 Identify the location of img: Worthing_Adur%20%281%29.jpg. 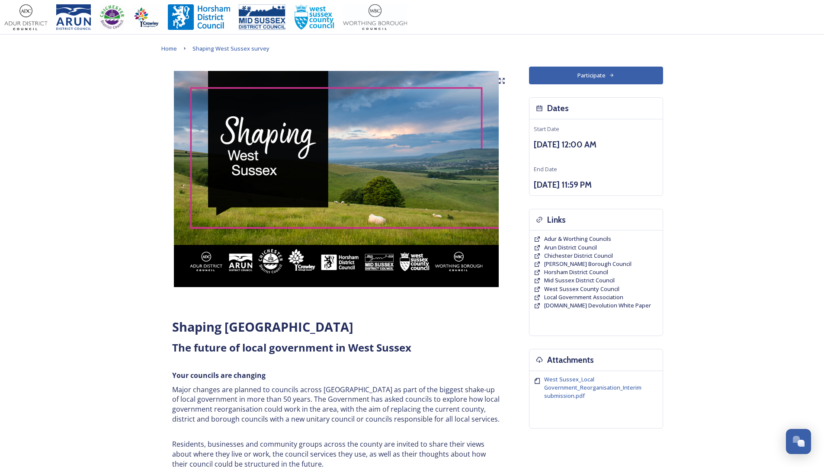
(375, 17).